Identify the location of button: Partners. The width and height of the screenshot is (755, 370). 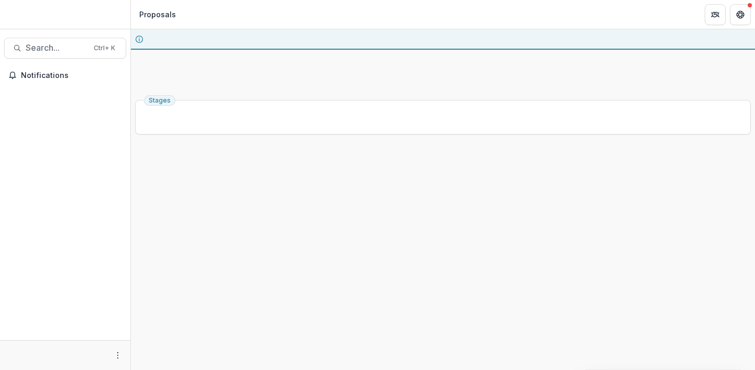
(715, 15).